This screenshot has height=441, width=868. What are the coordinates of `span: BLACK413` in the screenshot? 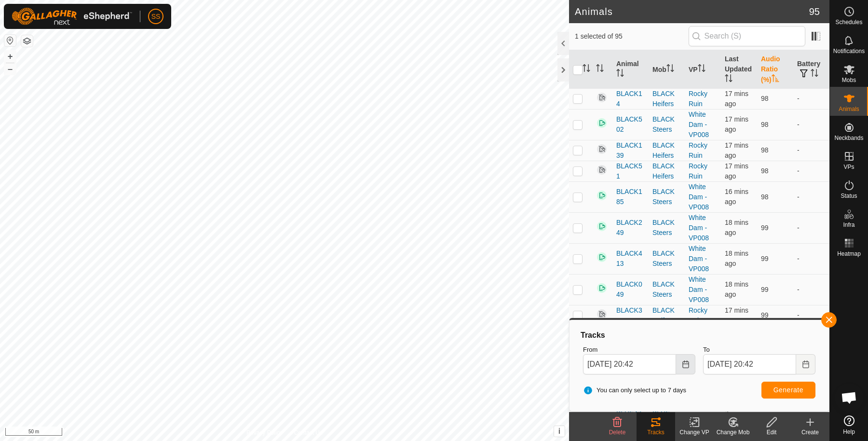 It's located at (630, 259).